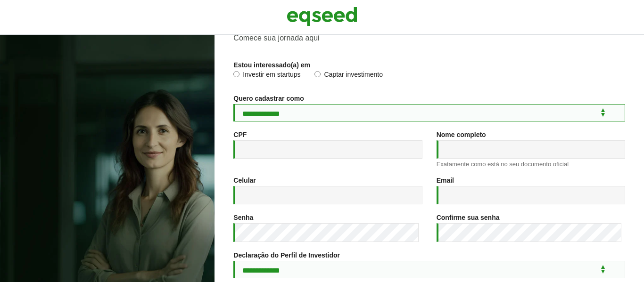 This screenshot has height=282, width=644. Describe the element at coordinates (530, 164) in the screenshot. I see `div: Exatamente como está no seu documento oficial` at that location.